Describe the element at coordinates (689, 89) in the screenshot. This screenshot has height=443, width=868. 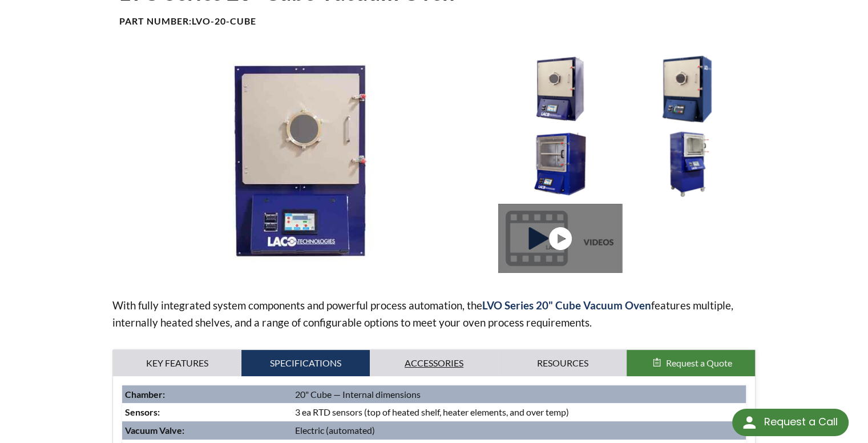
I see `img: Vacuum Oven Cube, front view` at that location.